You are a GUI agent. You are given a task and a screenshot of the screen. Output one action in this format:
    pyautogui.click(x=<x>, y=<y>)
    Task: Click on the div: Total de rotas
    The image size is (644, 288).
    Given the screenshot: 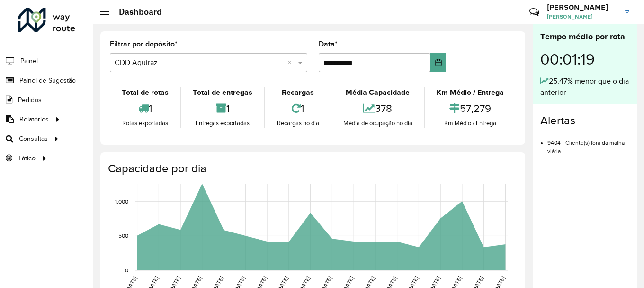 What is the action you would take?
    pyautogui.click(x=145, y=93)
    